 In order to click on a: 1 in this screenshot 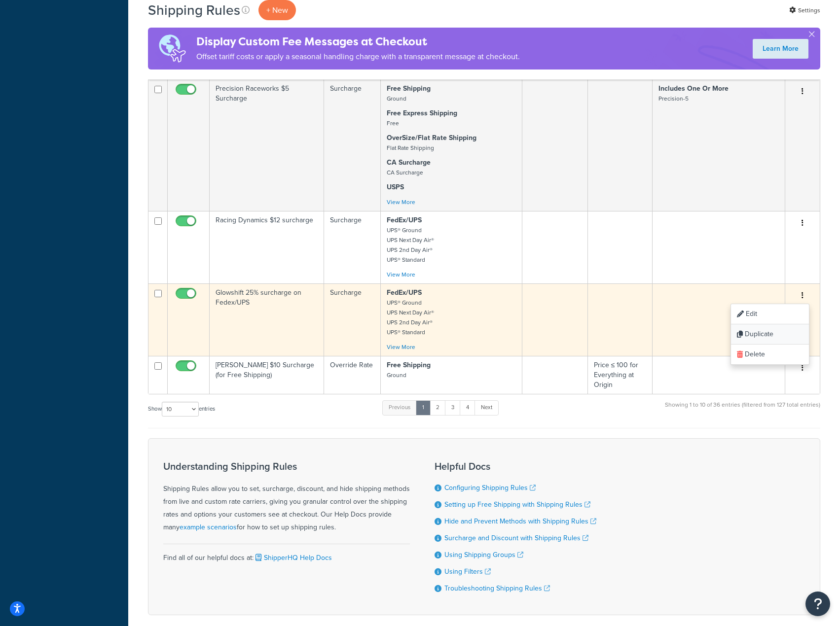, I will do `click(423, 407)`.